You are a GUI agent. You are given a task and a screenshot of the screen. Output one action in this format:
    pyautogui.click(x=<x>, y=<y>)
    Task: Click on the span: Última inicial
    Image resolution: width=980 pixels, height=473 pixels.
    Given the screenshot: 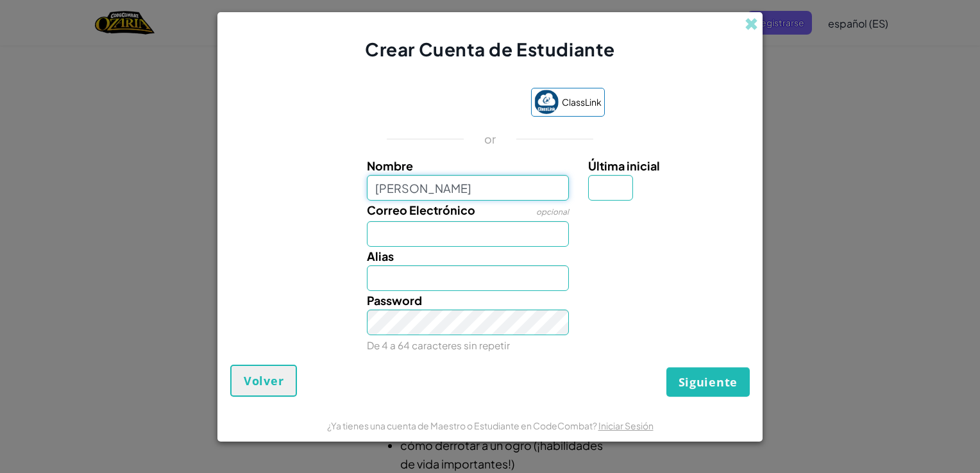 What is the action you would take?
    pyautogui.click(x=624, y=165)
    